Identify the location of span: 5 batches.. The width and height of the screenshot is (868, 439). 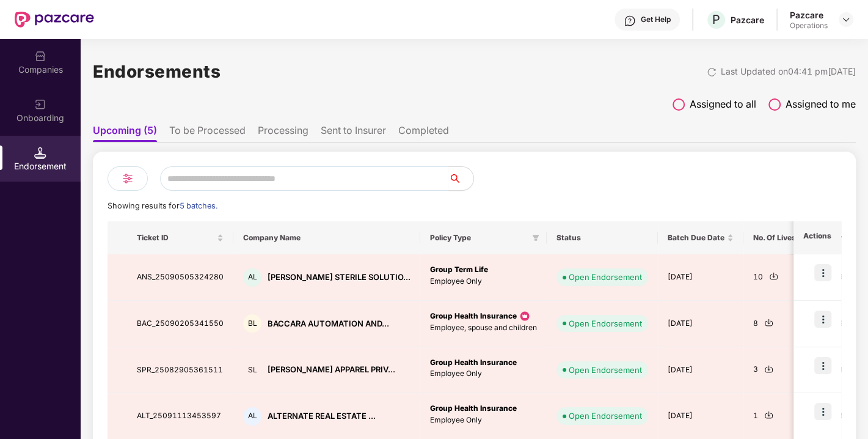
(199, 206).